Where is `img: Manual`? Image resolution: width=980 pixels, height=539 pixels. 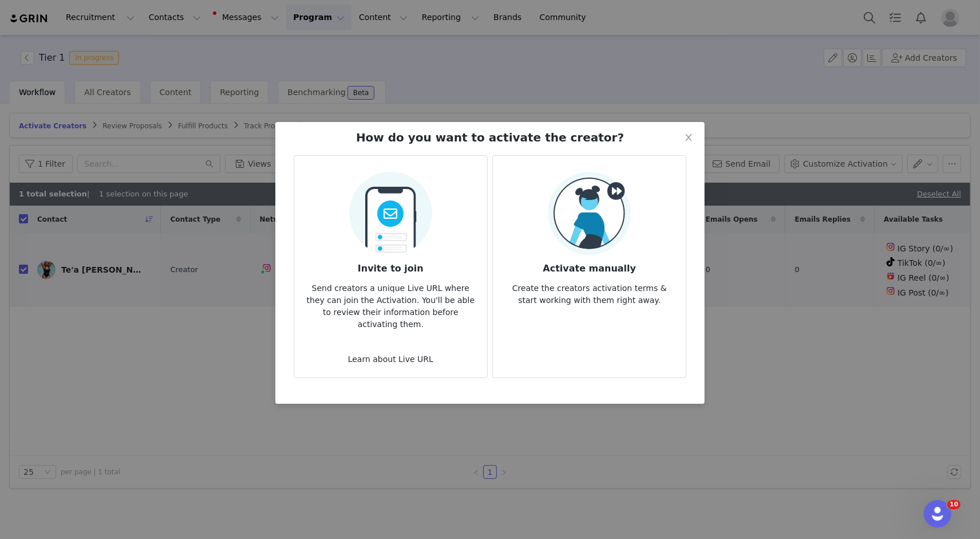
img: Manual is located at coordinates (589, 213).